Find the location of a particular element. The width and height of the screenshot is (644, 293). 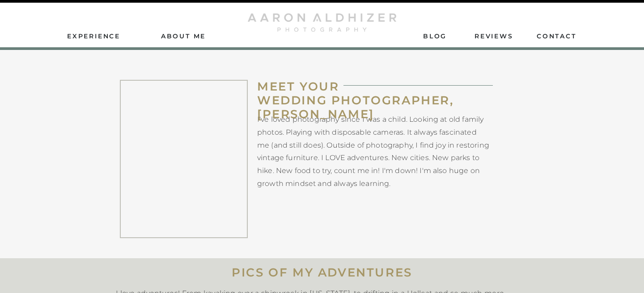

nav: Experience is located at coordinates (95, 36).